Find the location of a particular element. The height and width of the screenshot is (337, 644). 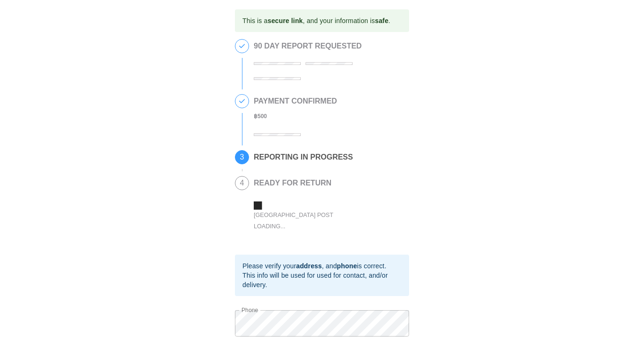

b: address is located at coordinates (309, 266).